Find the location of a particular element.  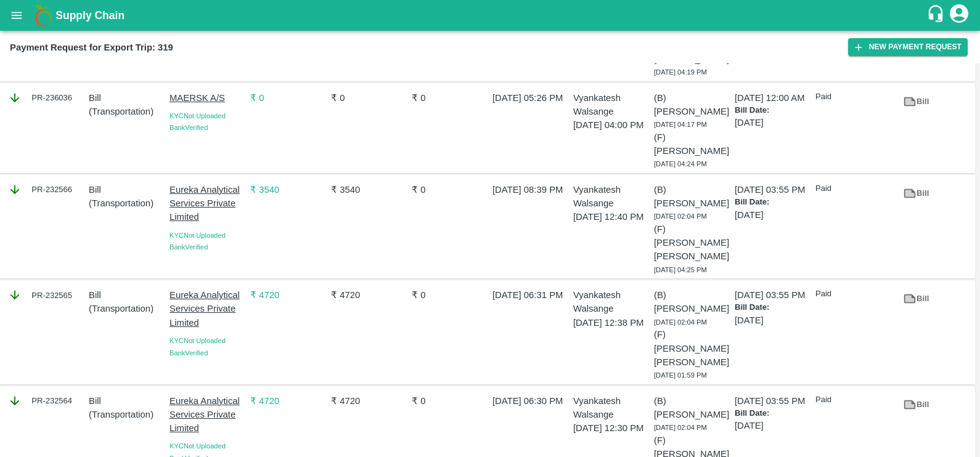

div: PR-232564 is located at coordinates (46, 401).